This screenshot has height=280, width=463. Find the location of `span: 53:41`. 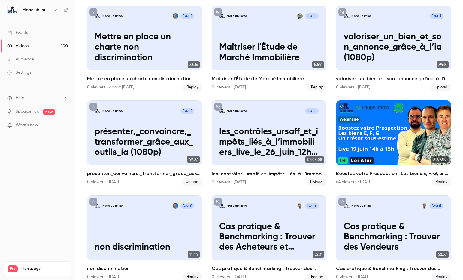

span: 53:41 is located at coordinates (318, 65).